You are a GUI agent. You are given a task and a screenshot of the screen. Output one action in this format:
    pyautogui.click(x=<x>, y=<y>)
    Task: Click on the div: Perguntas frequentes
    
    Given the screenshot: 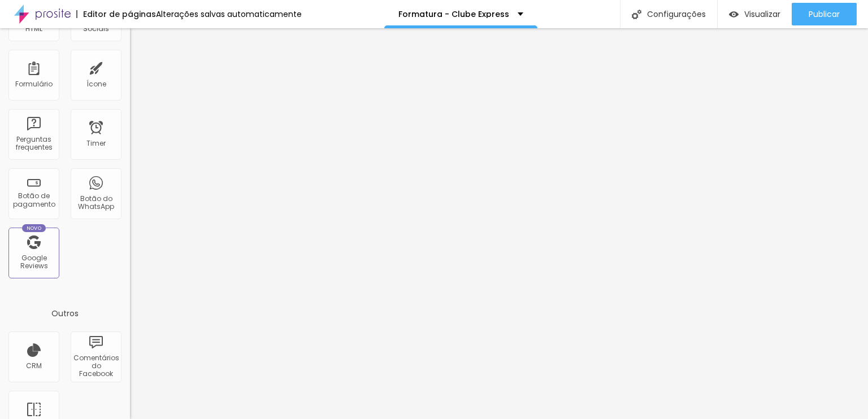 What is the action you would take?
    pyautogui.click(x=34, y=143)
    